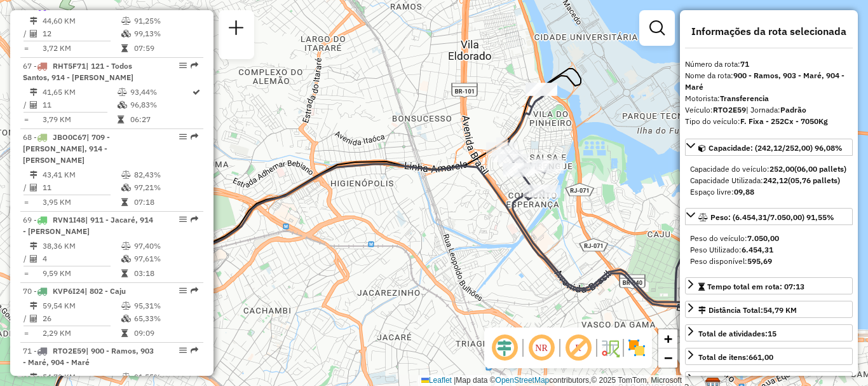 This screenshot has width=868, height=386. What do you see at coordinates (88, 356) in the screenshot?
I see `span: 71 -` at bounding box center [88, 356].